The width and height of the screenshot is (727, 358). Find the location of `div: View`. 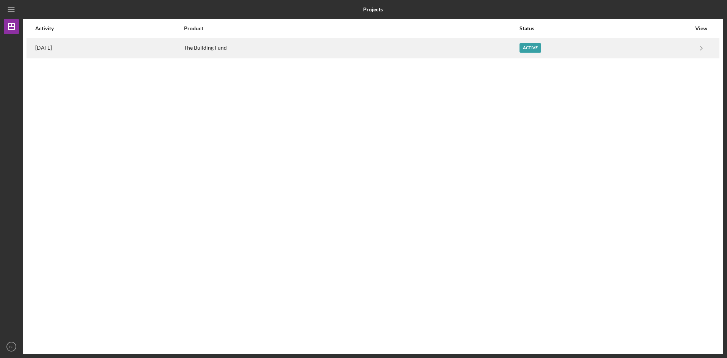

div: View is located at coordinates (701, 28).